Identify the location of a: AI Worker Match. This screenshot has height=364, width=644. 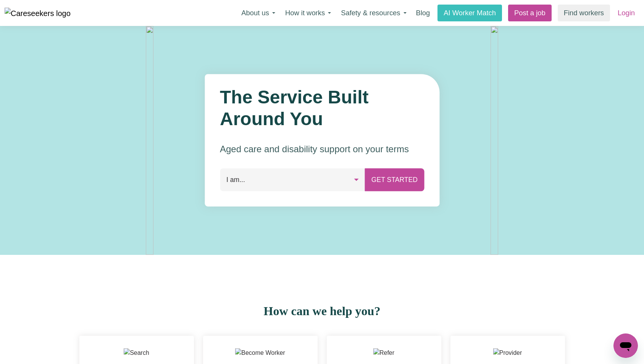
(469, 13).